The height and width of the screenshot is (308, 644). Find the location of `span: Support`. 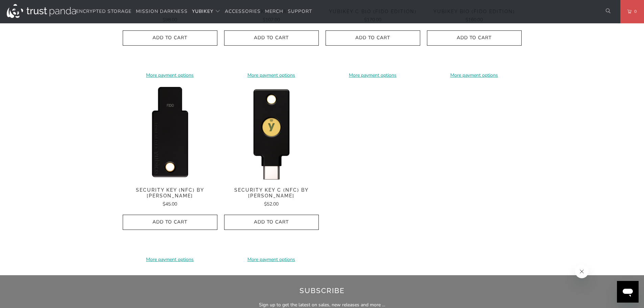

span: Support is located at coordinates (300, 11).